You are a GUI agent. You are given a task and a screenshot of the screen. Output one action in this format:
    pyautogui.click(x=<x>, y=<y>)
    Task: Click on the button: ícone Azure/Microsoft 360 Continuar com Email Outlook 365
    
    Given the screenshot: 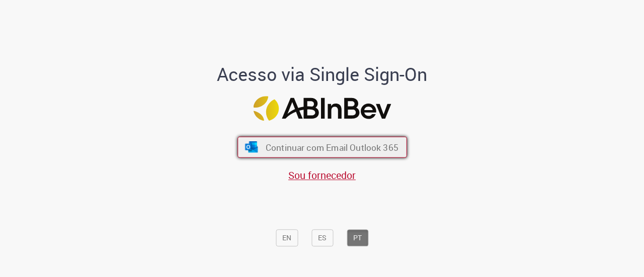 What is the action you would take?
    pyautogui.click(x=322, y=147)
    